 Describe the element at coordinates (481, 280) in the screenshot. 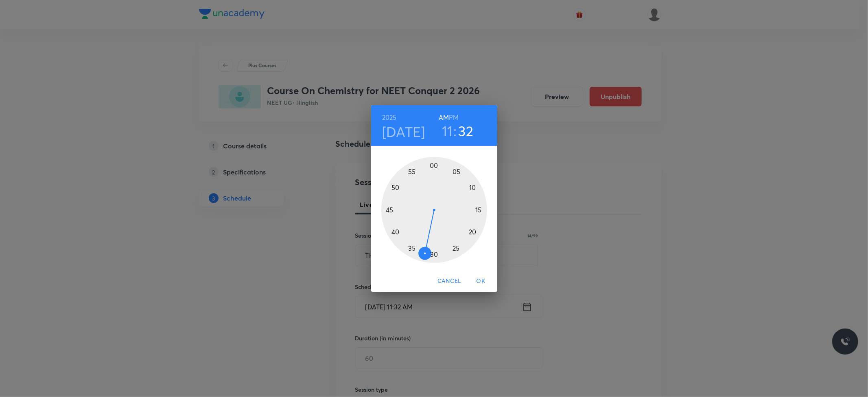

I see `button: OK` at that location.